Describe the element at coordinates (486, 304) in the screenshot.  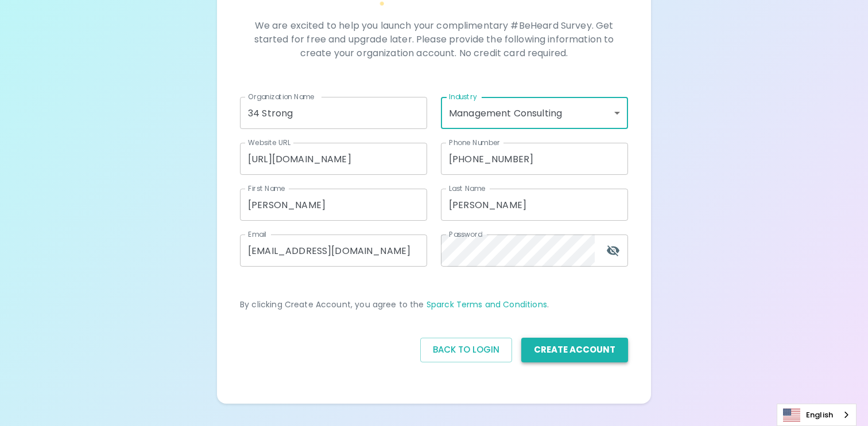
I see `a: Sparck Terms and Conditions` at that location.